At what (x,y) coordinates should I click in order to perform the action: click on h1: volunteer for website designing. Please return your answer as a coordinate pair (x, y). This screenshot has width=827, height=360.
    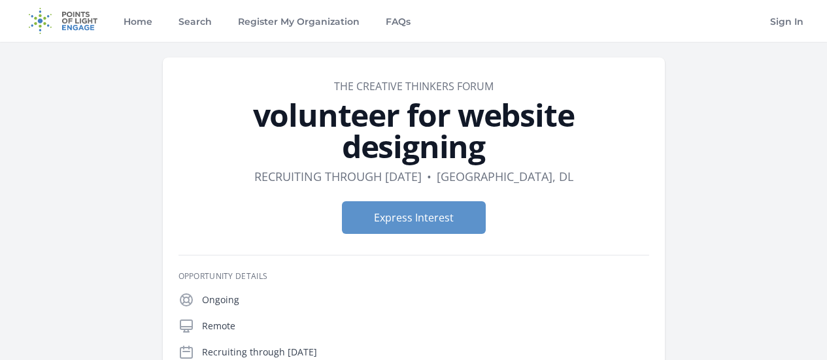
    Looking at the image, I should click on (414, 131).